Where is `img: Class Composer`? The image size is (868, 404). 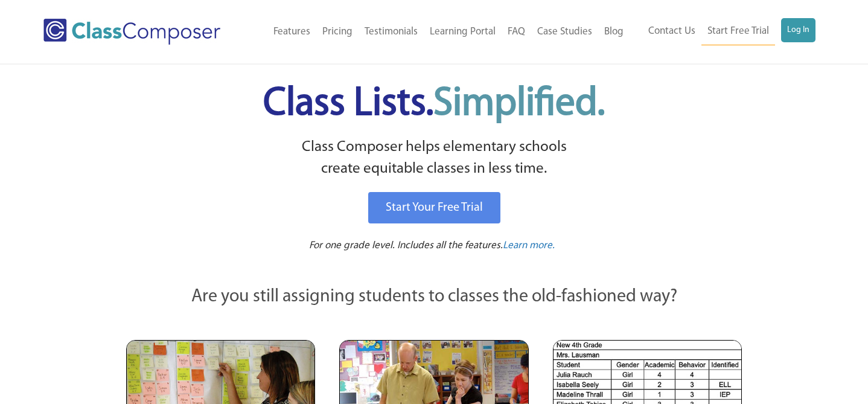 img: Class Composer is located at coordinates (131, 31).